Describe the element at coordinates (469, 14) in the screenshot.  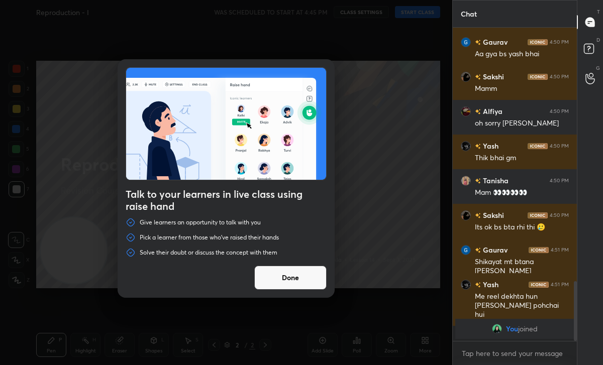
I see `p: Chat` at that location.